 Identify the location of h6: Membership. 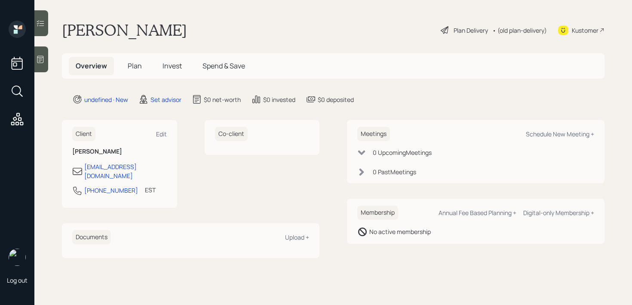
(378, 213).